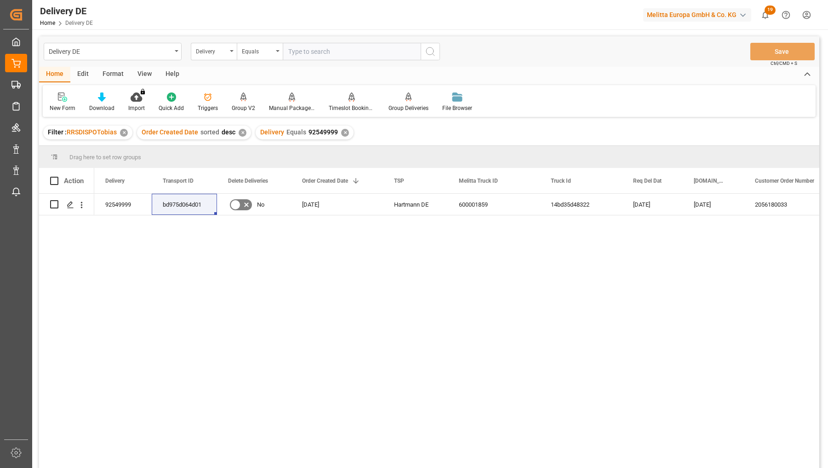 This screenshot has height=468, width=828. What do you see at coordinates (184, 204) in the screenshot?
I see `div: bd975d064d01` at bounding box center [184, 204].